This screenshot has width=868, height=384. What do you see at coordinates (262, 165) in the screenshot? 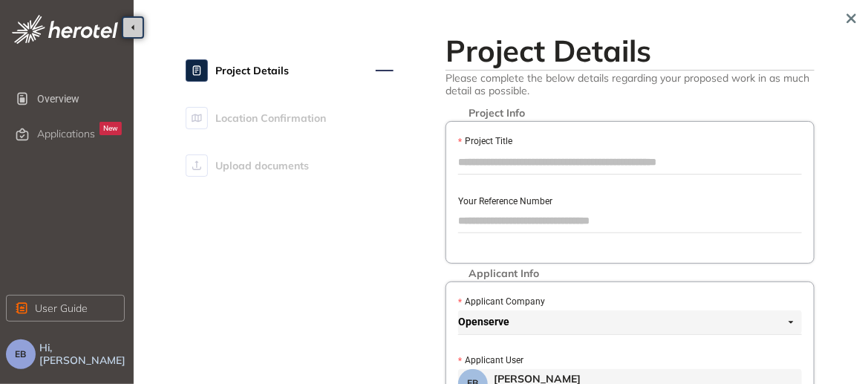
I see `span: Upload documents` at bounding box center [262, 165].